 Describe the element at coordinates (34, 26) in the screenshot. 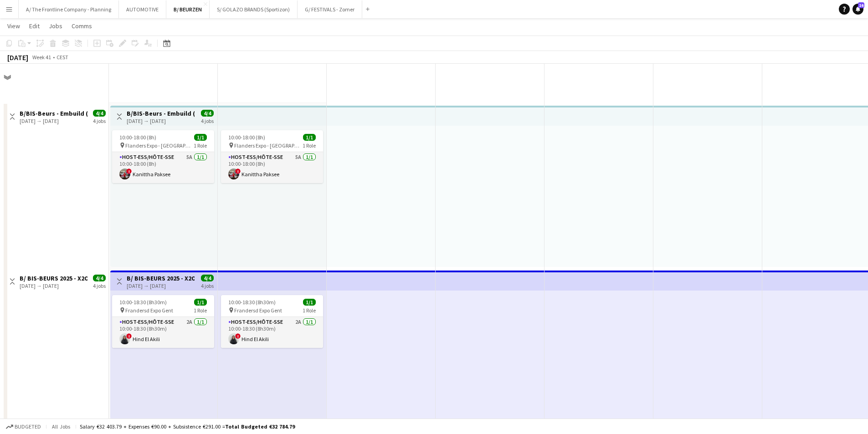

I see `a: Edit` at that location.